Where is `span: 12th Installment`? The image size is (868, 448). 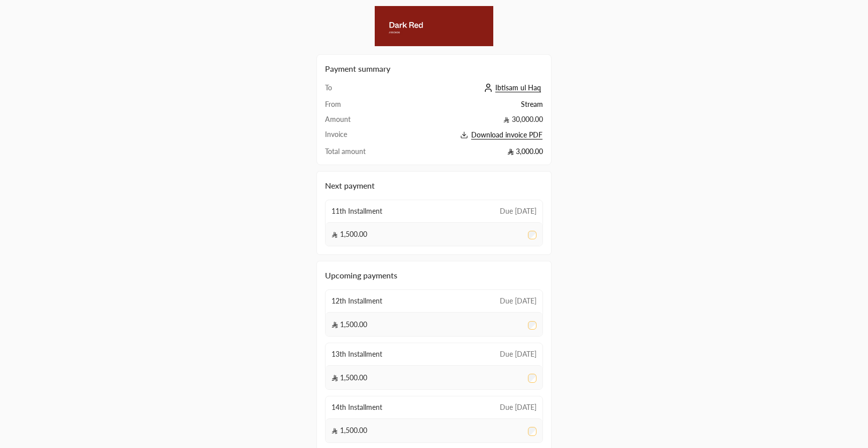 span: 12th Installment is located at coordinates (357, 301).